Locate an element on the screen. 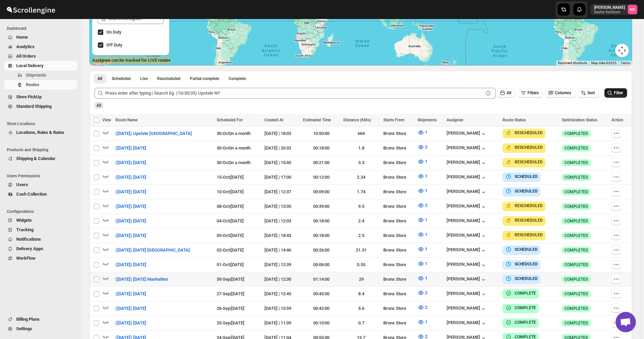 The height and width of the screenshot is (339, 644). span: All Orders is located at coordinates (26, 56).